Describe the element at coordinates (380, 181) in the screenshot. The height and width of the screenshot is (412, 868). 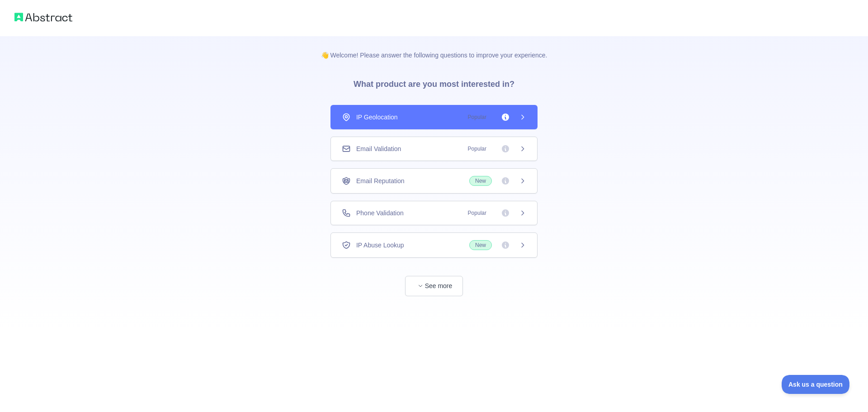
I see `span: Email Reputation` at that location.